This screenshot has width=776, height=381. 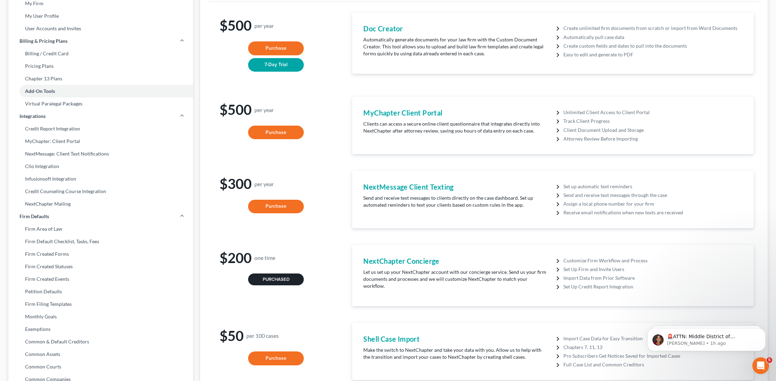 I want to click on a: Add-On Tools, so click(x=101, y=91).